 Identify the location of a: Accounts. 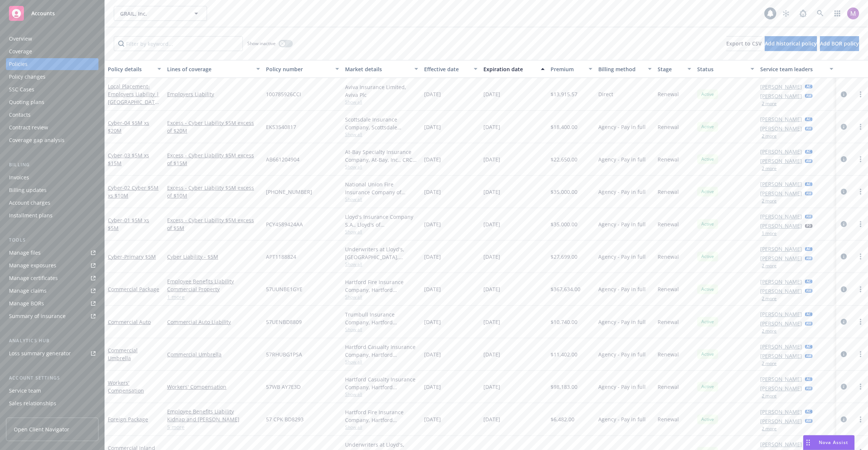
(52, 14).